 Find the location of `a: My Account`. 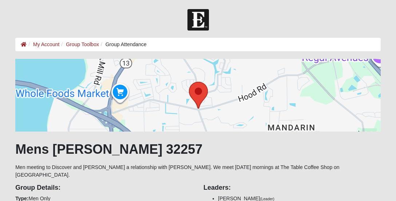

a: My Account is located at coordinates (46, 44).